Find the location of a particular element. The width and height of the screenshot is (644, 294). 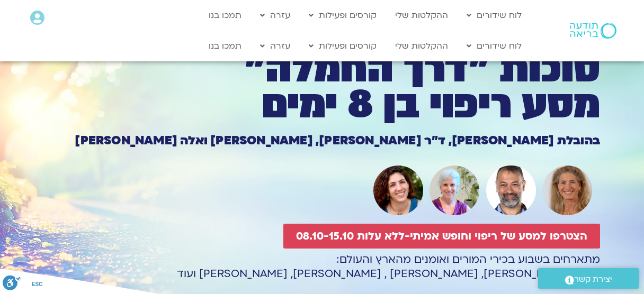

h1: סוכות ״דרך החמלה״ מסע ריפוי בן 8 ימים is located at coordinates (322, 87).